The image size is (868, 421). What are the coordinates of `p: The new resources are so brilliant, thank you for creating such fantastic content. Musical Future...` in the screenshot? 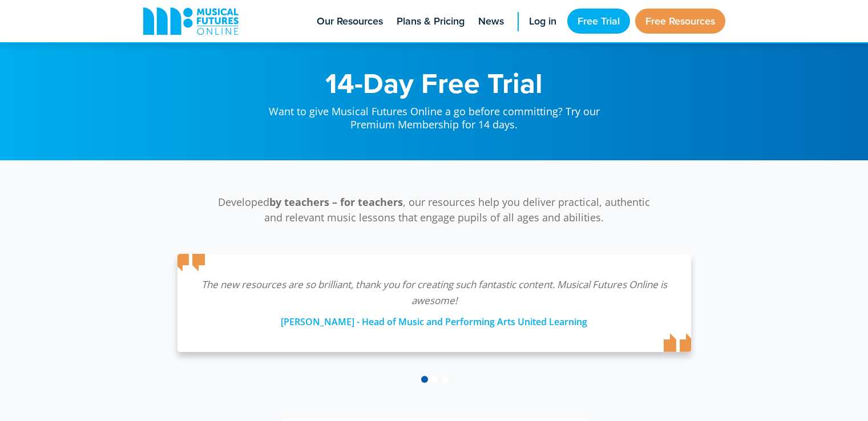 It's located at (434, 293).